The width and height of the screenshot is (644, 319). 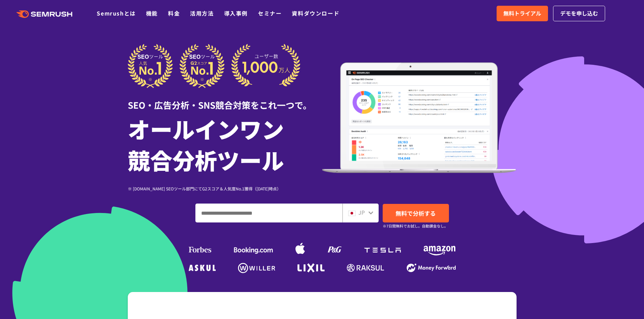 What do you see at coordinates (202, 13) in the screenshot?
I see `a: 活用方法` at bounding box center [202, 13].